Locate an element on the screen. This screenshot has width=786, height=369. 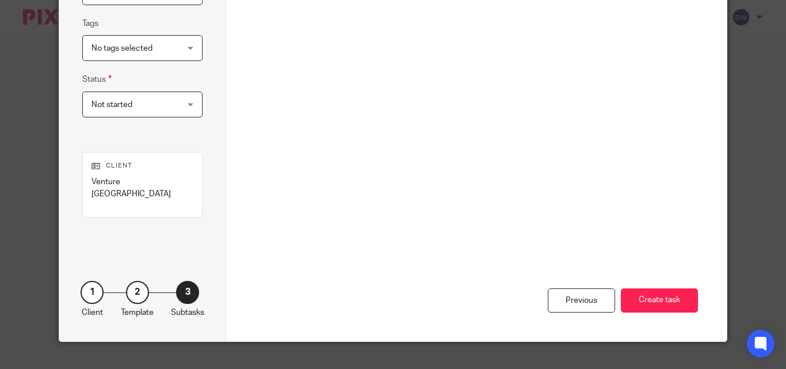
div: 2 is located at coordinates (137, 292).